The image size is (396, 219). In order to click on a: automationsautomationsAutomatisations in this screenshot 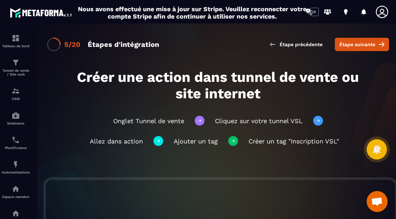, I will do `click(16, 167)`.